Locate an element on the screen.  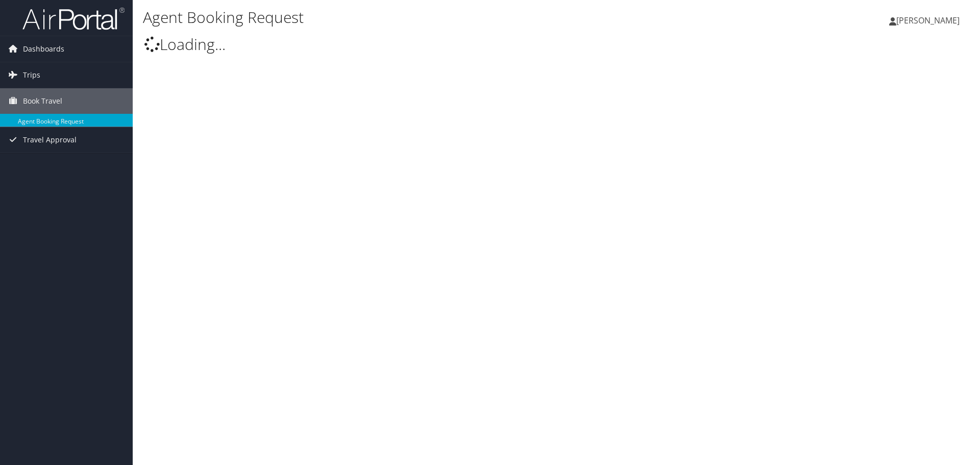
h1: Agent Booking Request is located at coordinates (419, 18).